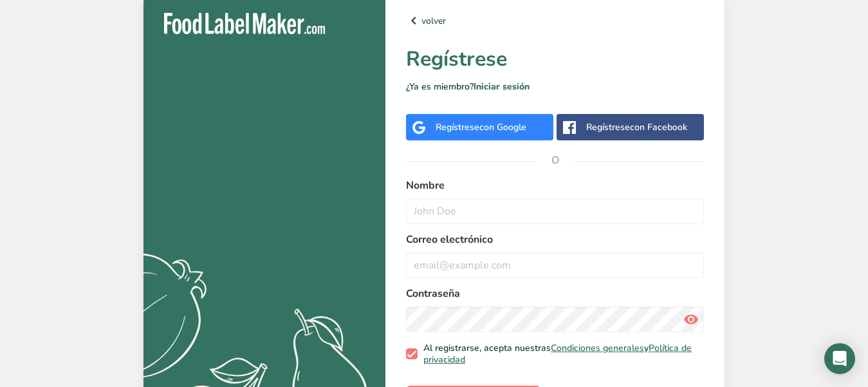  What do you see at coordinates (839, 359) in the screenshot?
I see `div: Open Intercom Messenger` at bounding box center [839, 359].